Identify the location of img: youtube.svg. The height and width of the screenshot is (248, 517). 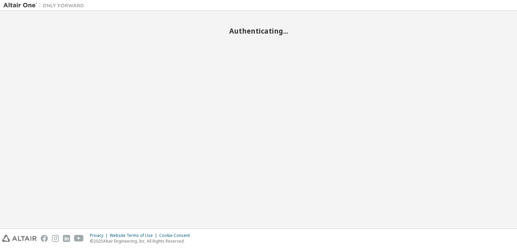
(79, 239).